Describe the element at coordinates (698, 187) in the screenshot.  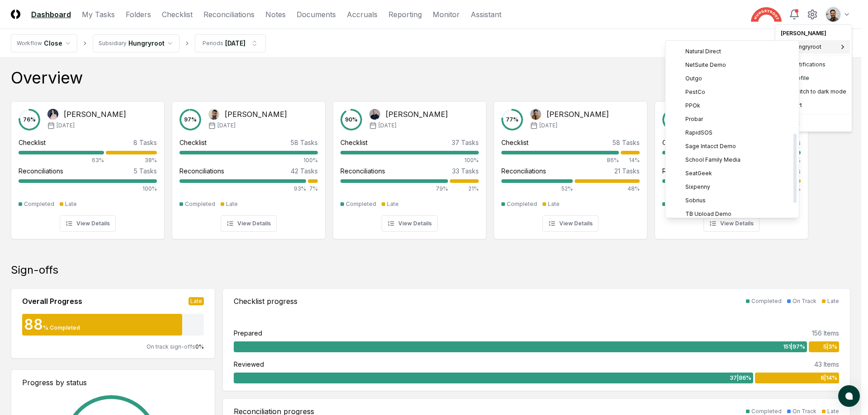
I see `span: Sixpenny` at that location.